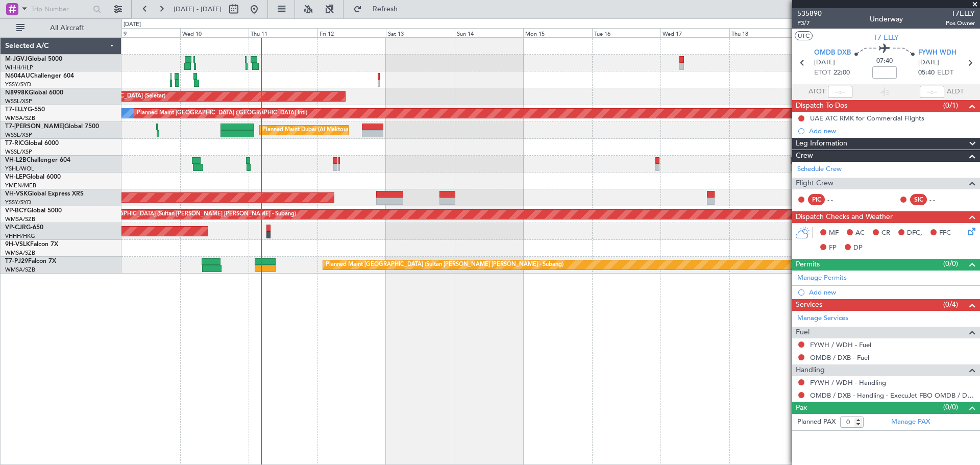  What do you see at coordinates (802, 408) in the screenshot?
I see `span: Pax` at bounding box center [802, 408].